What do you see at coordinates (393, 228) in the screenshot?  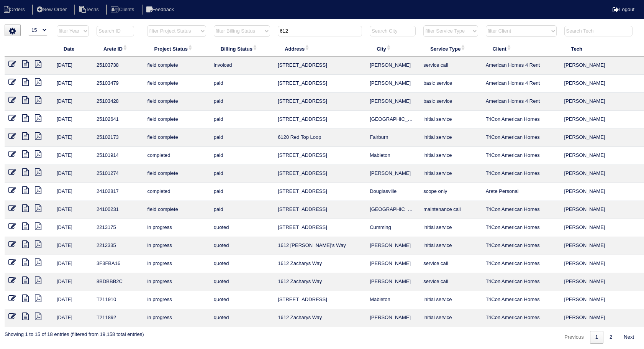 I see `td: Cumming` at bounding box center [393, 228].